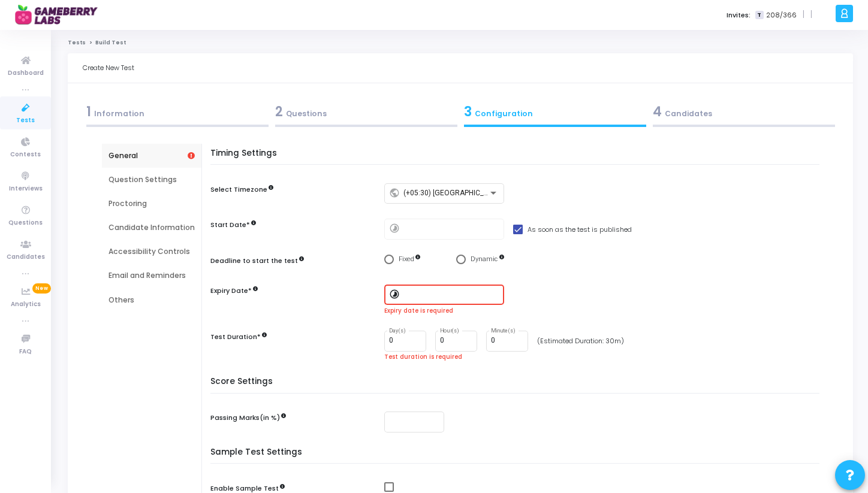 Image resolution: width=868 pixels, height=493 pixels. Describe the element at coordinates (152, 228) in the screenshot. I see `div: Candidate Information` at that location.